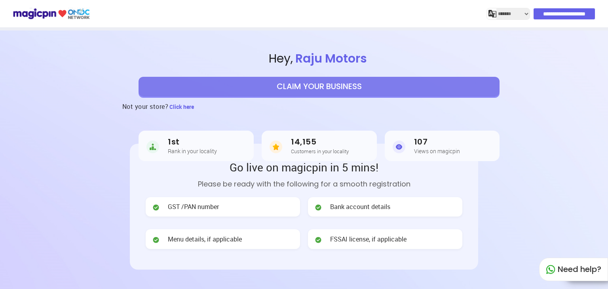  Describe the element at coordinates (192, 142) in the screenshot. I see `h3: 1st` at that location.